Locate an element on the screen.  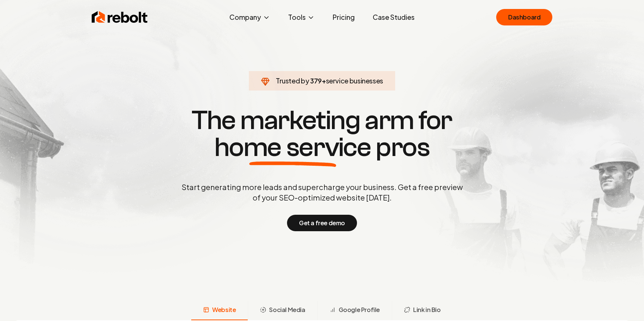
button: Social Media is located at coordinates (282, 311).